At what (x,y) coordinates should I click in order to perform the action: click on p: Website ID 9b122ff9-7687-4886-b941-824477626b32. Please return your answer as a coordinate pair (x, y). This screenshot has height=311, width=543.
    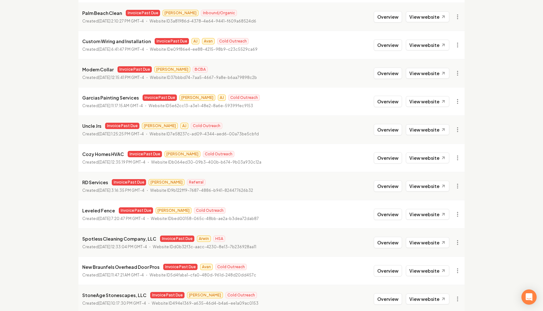
    Looking at the image, I should click on (201, 191).